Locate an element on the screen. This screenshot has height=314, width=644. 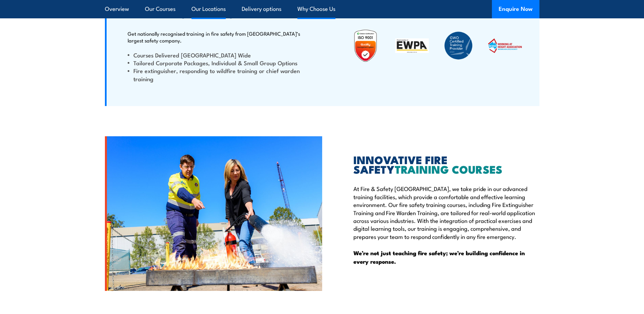
img: Untitled design (19) is located at coordinates (365, 46).